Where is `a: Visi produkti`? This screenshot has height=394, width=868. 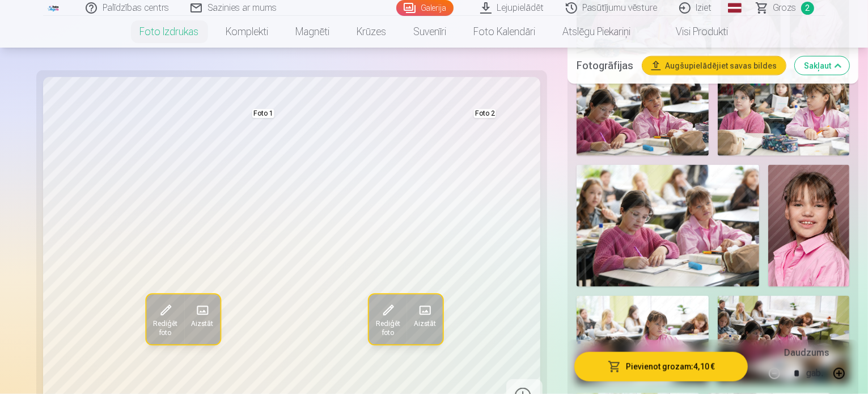
a: Visi produkti is located at coordinates (693, 32).